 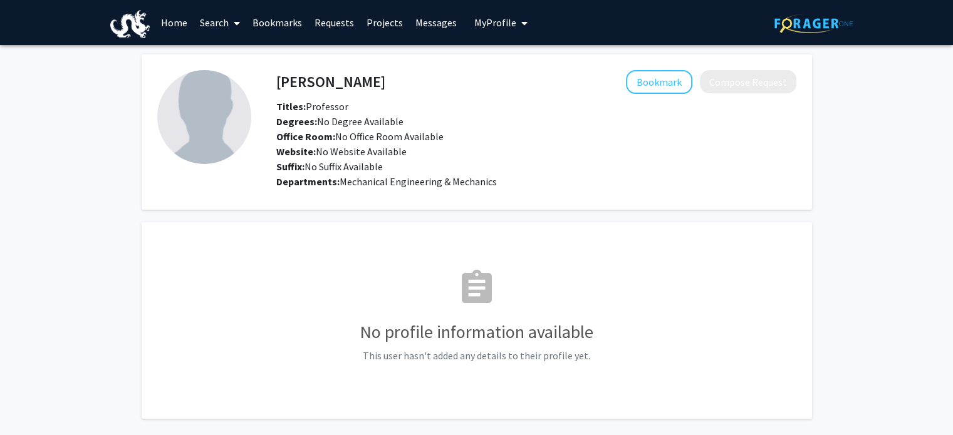 I want to click on a: Search, so click(x=220, y=23).